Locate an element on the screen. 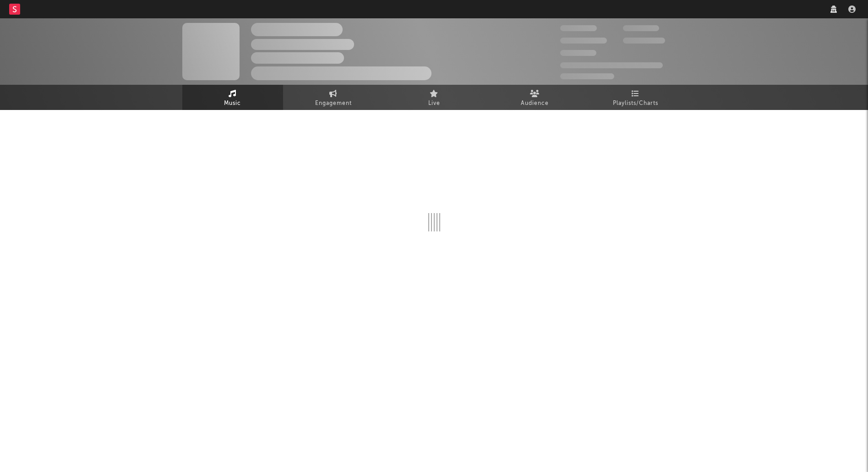 The width and height of the screenshot is (868, 472). a: Live is located at coordinates (434, 97).